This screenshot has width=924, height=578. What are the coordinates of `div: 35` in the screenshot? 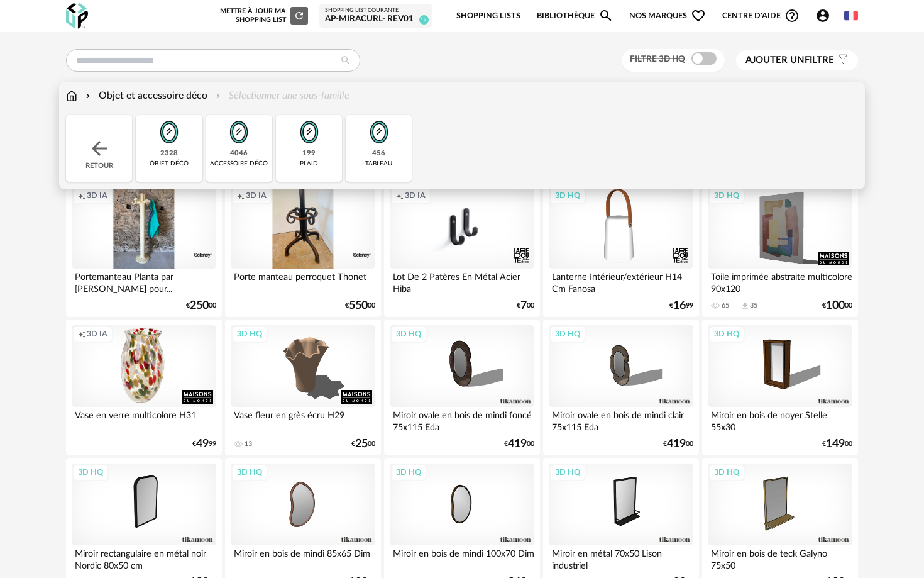 It's located at (754, 306).